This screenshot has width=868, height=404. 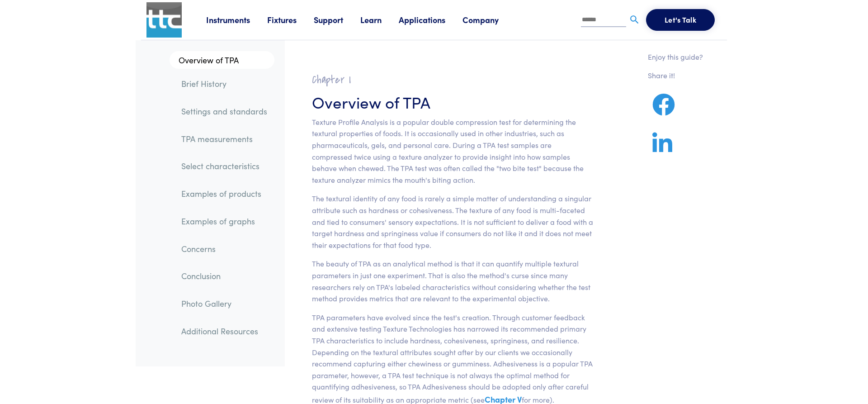 I want to click on img: ttc_logo_1x1_v1.0.png, so click(x=164, y=20).